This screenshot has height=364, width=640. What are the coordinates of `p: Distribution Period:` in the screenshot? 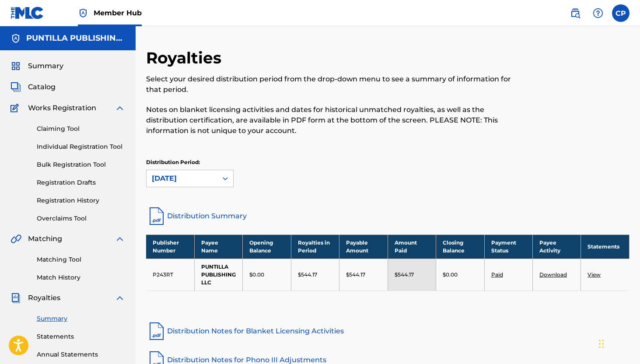 It's located at (190, 162).